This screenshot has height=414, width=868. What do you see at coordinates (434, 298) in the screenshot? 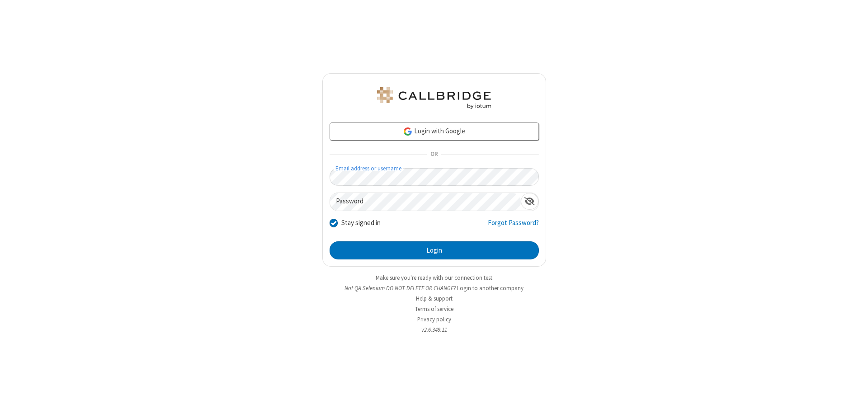
I see `a: Help & support` at bounding box center [434, 298].